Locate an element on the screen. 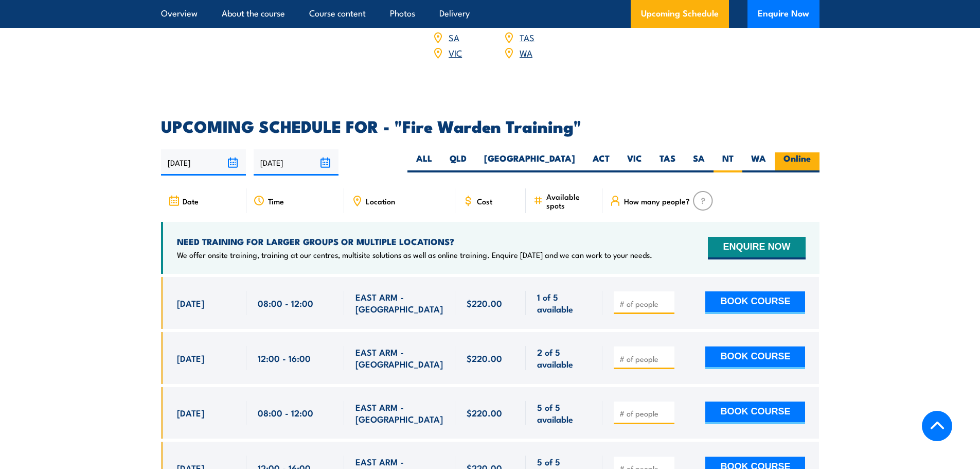 This screenshot has width=980, height=469. p: We offer onsite training, training at our centres, multisite solutions as well as online training... is located at coordinates (415, 254).